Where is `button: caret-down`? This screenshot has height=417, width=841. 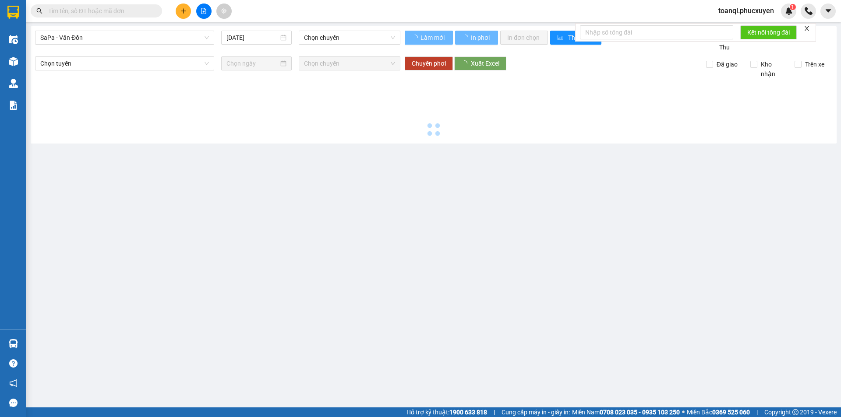 button: caret-down is located at coordinates (827, 11).